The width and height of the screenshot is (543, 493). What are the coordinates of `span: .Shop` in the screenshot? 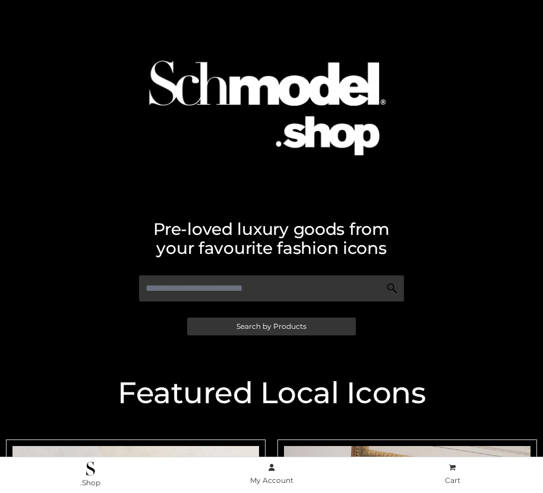 It's located at (90, 482).